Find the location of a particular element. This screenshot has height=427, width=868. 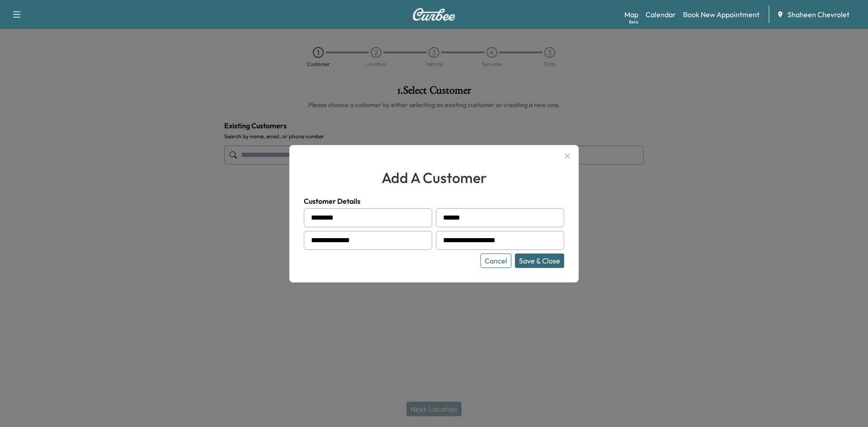

h2: add a customer is located at coordinates (434, 178).